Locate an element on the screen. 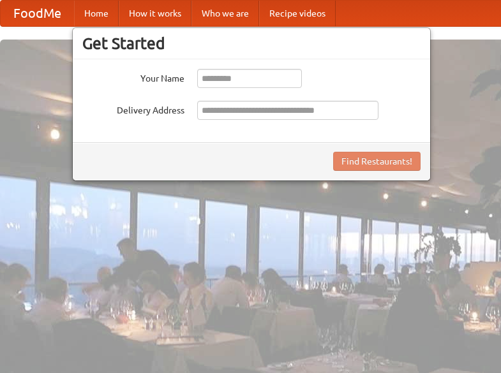 Image resolution: width=501 pixels, height=373 pixels. a: Recipe videos is located at coordinates (297, 13).